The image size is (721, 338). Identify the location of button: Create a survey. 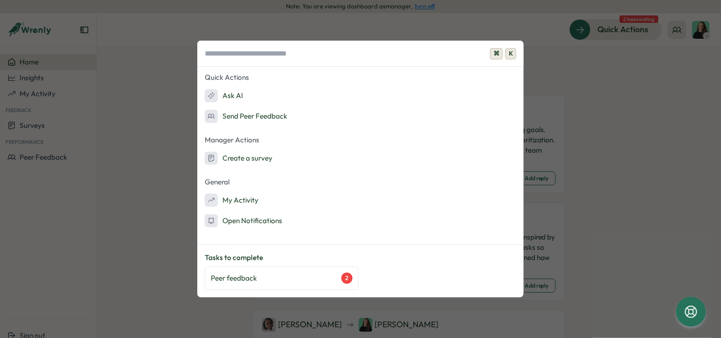
(360, 158).